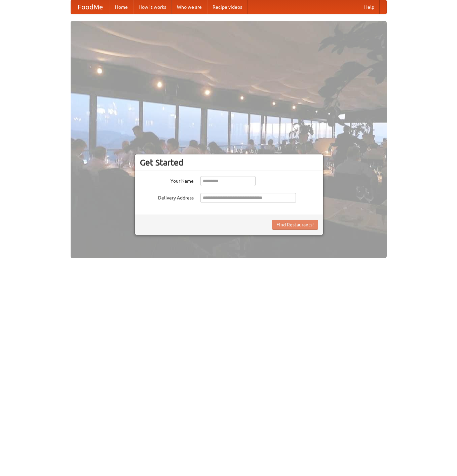  What do you see at coordinates (229, 162) in the screenshot?
I see `h3: Get Started` at bounding box center [229, 162].